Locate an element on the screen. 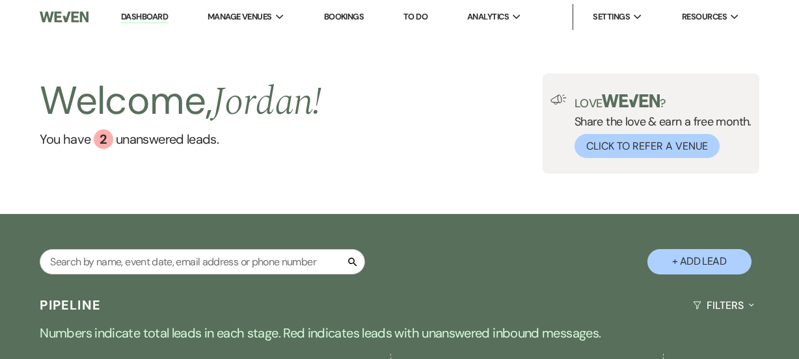  button: + Add Lead is located at coordinates (700, 262).